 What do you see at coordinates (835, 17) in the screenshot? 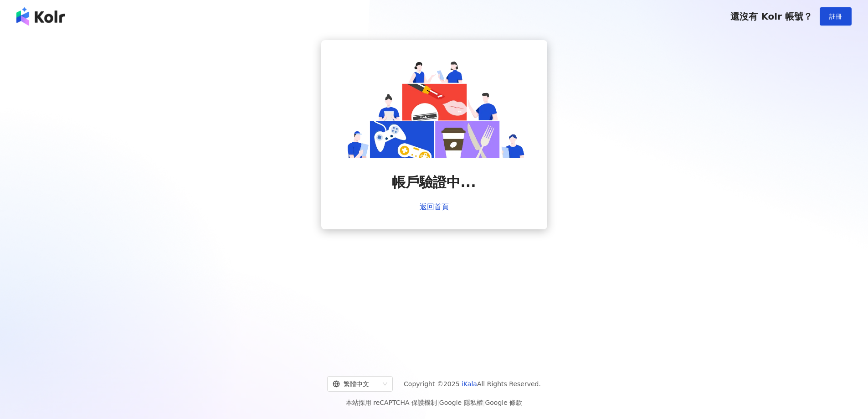
I see `span: 註冊` at bounding box center [835, 17].